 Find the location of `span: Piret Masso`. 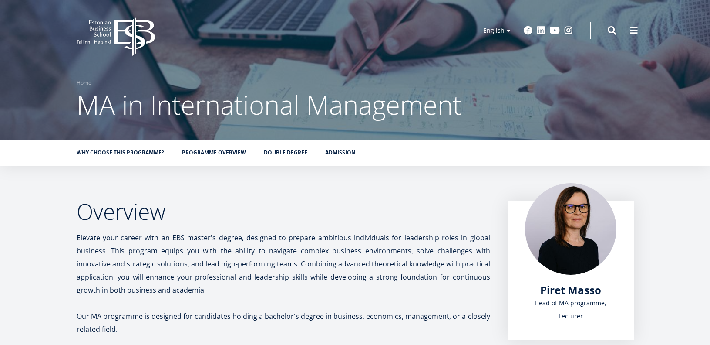

span: Piret Masso is located at coordinates (571, 289).